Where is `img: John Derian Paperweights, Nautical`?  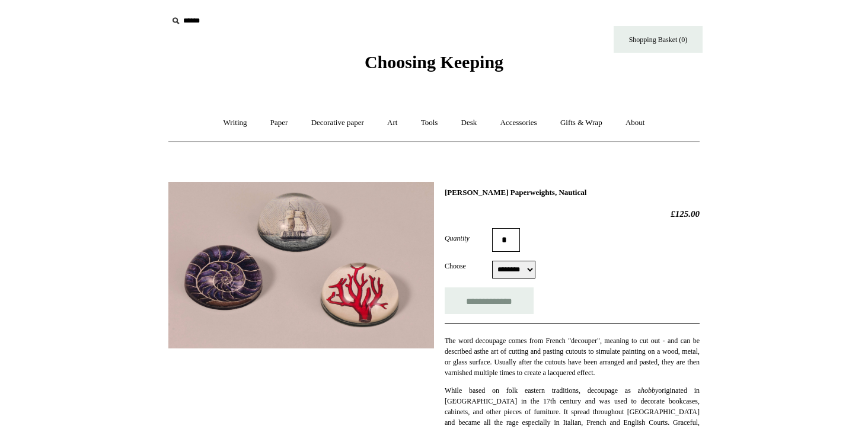 img: John Derian Paperweights, Nautical is located at coordinates (301, 265).